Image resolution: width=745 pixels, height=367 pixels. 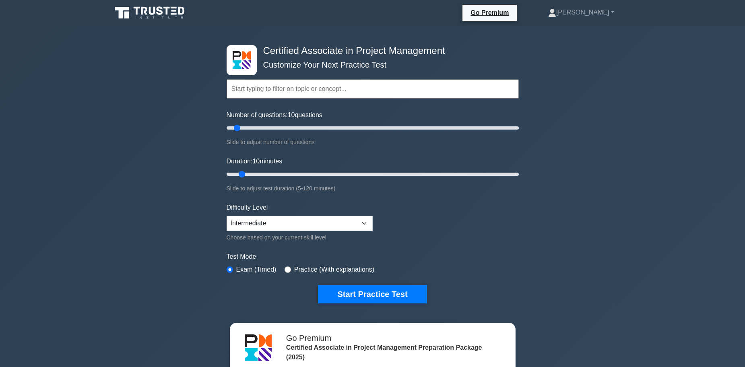 What do you see at coordinates (372, 294) in the screenshot?
I see `button: Start Practice Test` at bounding box center [372, 294].